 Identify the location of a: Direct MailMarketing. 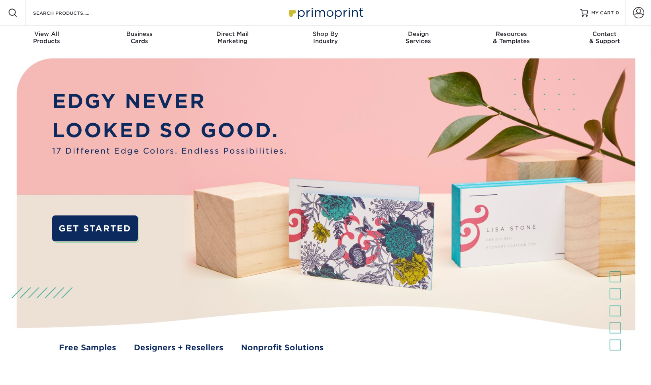
(232, 38).